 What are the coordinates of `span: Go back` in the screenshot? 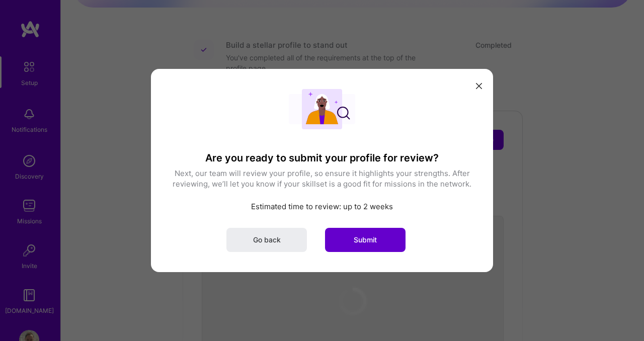 It's located at (267, 240).